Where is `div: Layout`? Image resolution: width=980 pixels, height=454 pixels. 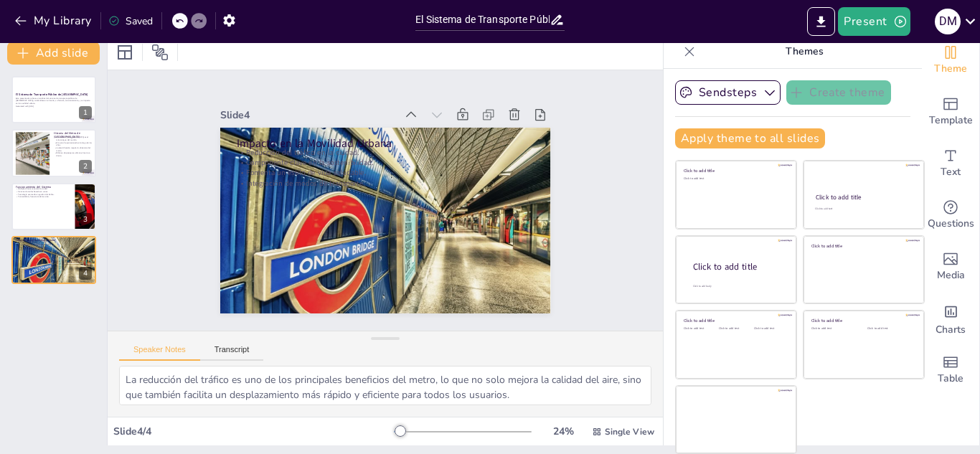 div: Layout is located at coordinates (125, 53).